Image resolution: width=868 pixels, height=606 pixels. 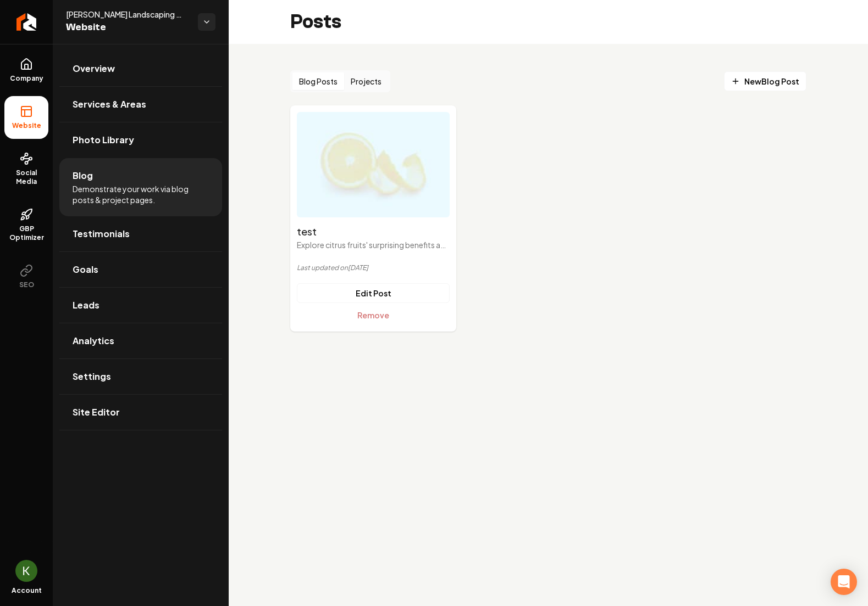 What do you see at coordinates (373, 232) in the screenshot?
I see `h2: test` at bounding box center [373, 232].